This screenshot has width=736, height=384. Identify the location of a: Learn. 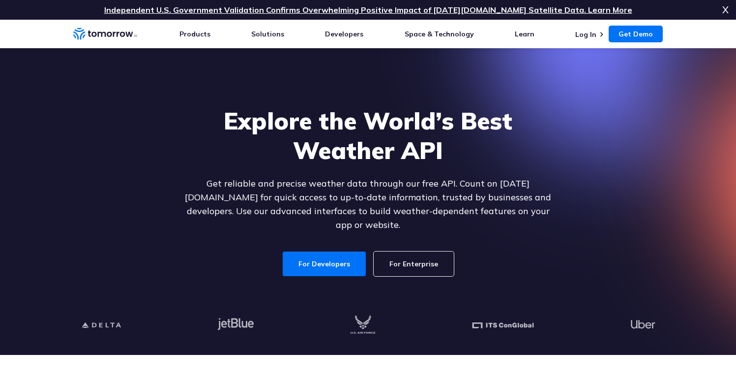
(525, 34).